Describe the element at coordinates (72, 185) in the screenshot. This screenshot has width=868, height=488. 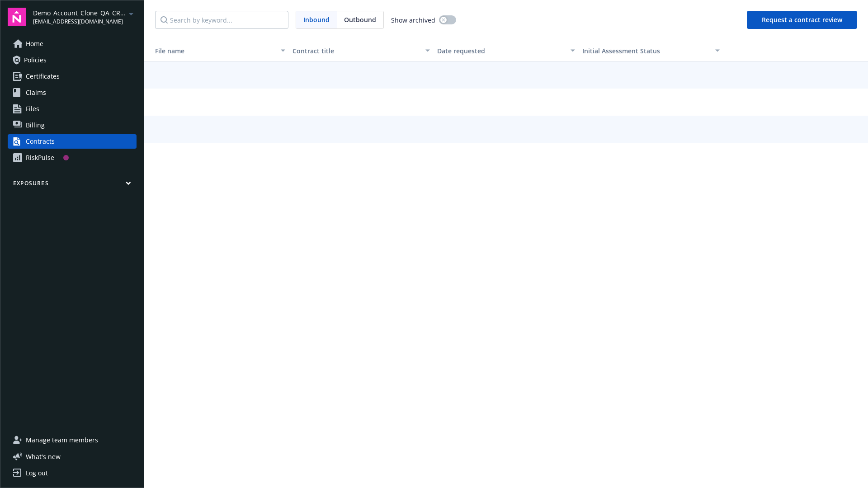
I see `button: Exposures` at that location.